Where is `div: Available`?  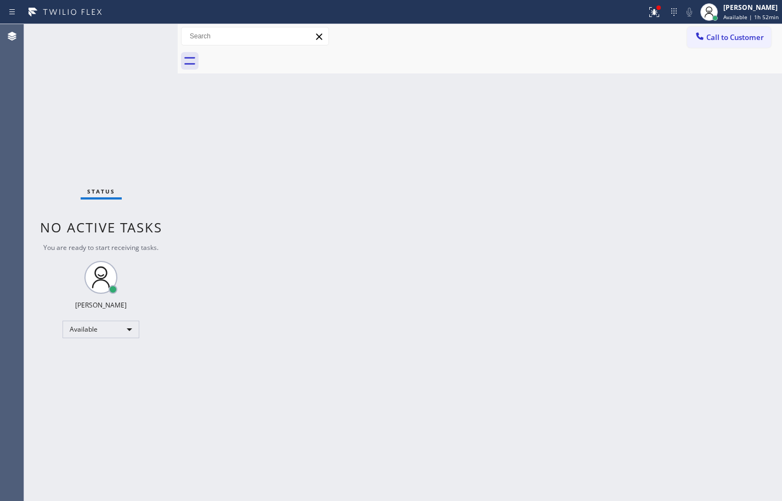 div: Available is located at coordinates (101, 330).